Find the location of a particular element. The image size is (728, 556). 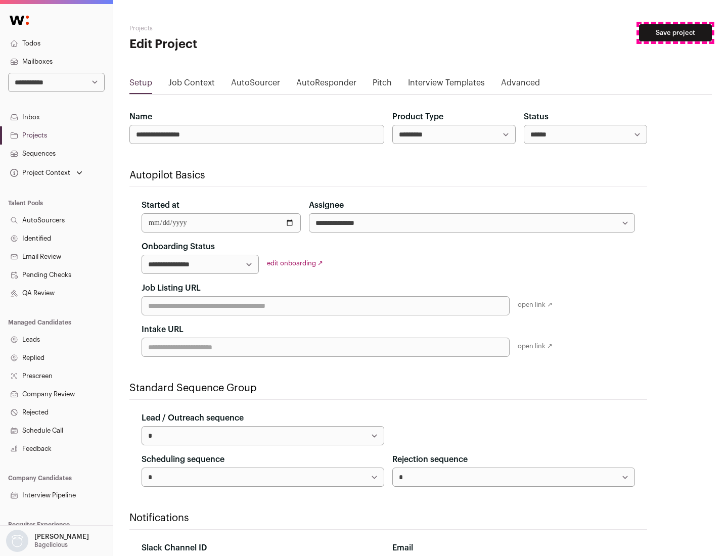

h2: Notifications is located at coordinates (388, 518).